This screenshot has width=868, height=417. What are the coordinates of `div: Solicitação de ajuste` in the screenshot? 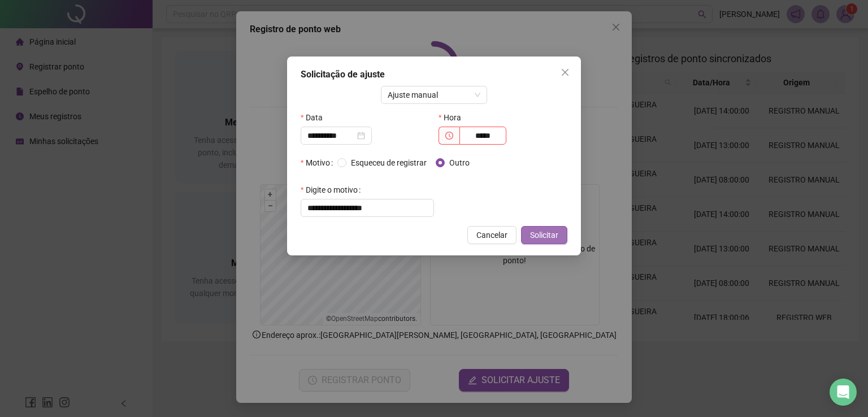 It's located at (434, 75).